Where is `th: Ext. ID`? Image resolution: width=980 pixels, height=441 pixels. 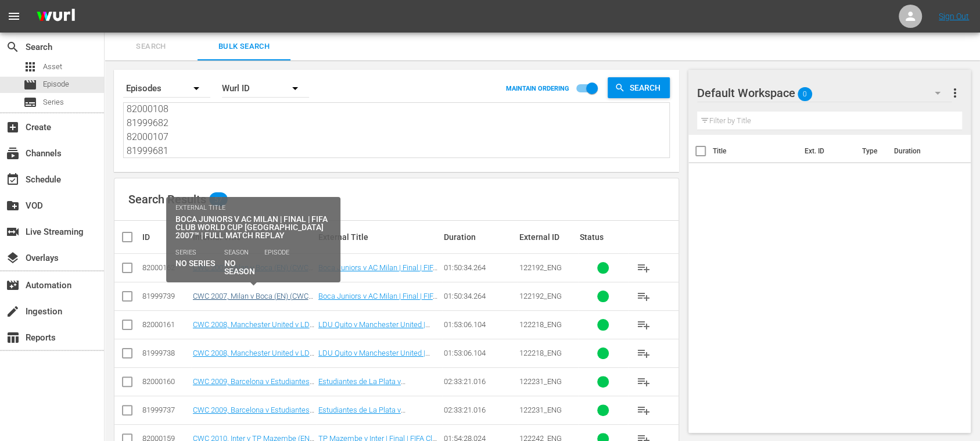
th: Ext. ID is located at coordinates (826, 152).